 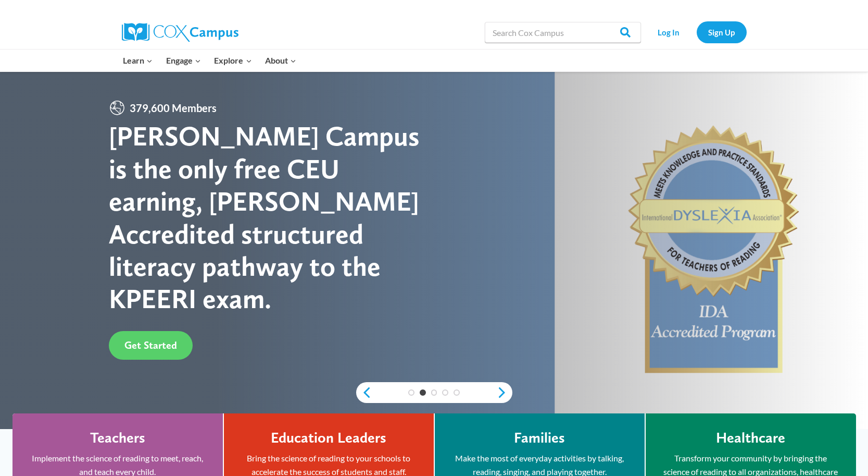 What do you see at coordinates (457, 392) in the screenshot?
I see `a: 5` at bounding box center [457, 392].